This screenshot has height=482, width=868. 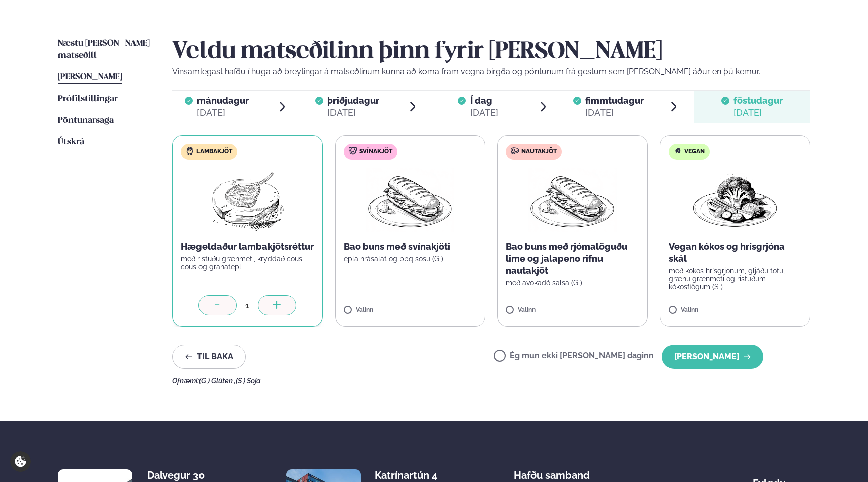 What do you see at coordinates (515, 151) in the screenshot?
I see `img: beef.svg` at bounding box center [515, 151].